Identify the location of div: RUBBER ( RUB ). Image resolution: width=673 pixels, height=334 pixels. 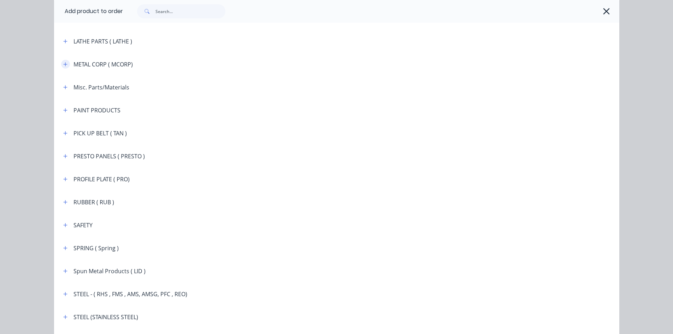
(94, 202).